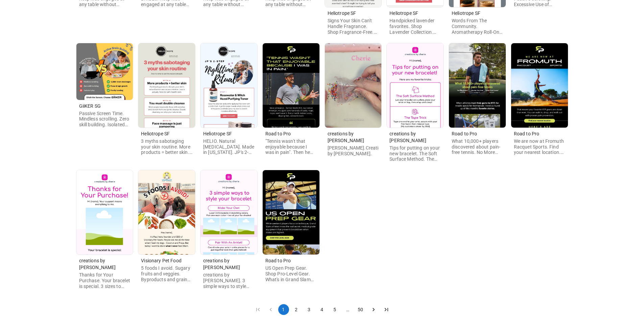  What do you see at coordinates (476, 172) in the screenshot?
I see `span: What 10,000+ players discovered about pain-free tennis. No More Blisters. Shoulder Pain Gone. Swe...` at bounding box center [476, 172].